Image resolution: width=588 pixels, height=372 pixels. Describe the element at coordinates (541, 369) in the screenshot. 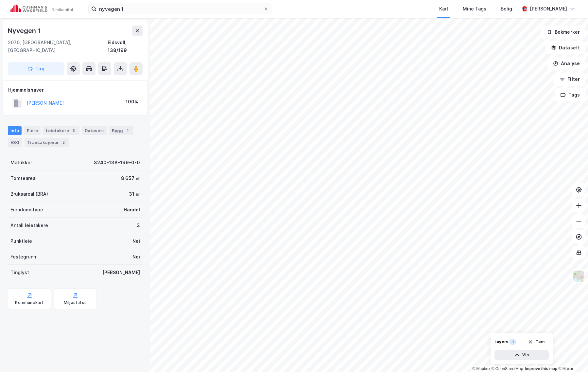

I see `a: Improve this map` at that location.